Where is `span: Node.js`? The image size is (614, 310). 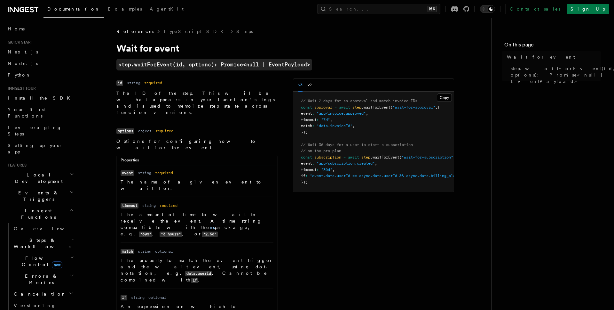
span: Node.js is located at coordinates (23, 63).